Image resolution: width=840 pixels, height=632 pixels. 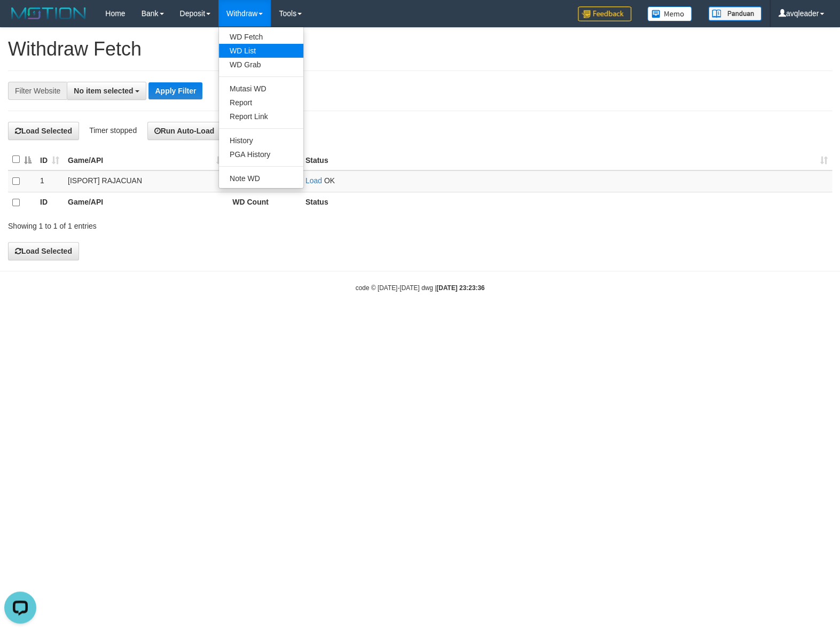 What do you see at coordinates (261, 89) in the screenshot?
I see `a: Mutasi WD` at bounding box center [261, 89].